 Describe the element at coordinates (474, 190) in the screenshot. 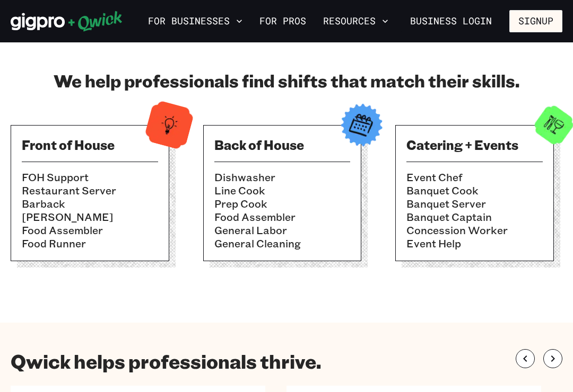

I see `li: Banquet Cook` at that location.